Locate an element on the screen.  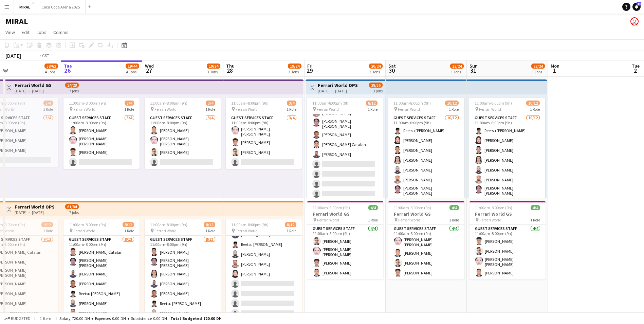
span: Comms is located at coordinates (61, 33).